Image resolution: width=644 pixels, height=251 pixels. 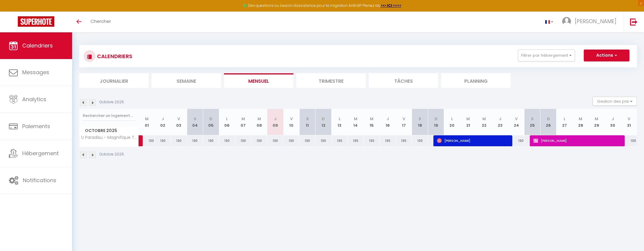 What do you see at coordinates (436, 122) in the screenshot?
I see `th: 19` at bounding box center [436, 122].